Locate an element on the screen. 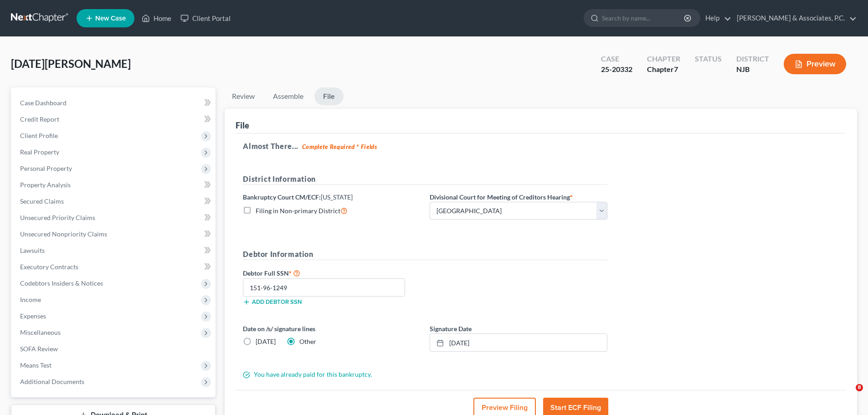 The height and width of the screenshot is (415, 868). a: Assemble is located at coordinates (288, 96).